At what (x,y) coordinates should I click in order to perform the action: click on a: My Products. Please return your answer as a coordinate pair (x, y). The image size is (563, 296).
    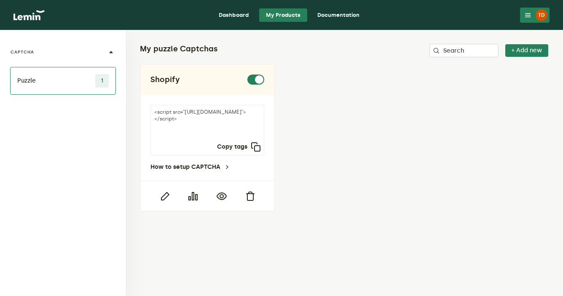
    Looking at the image, I should click on (283, 15).